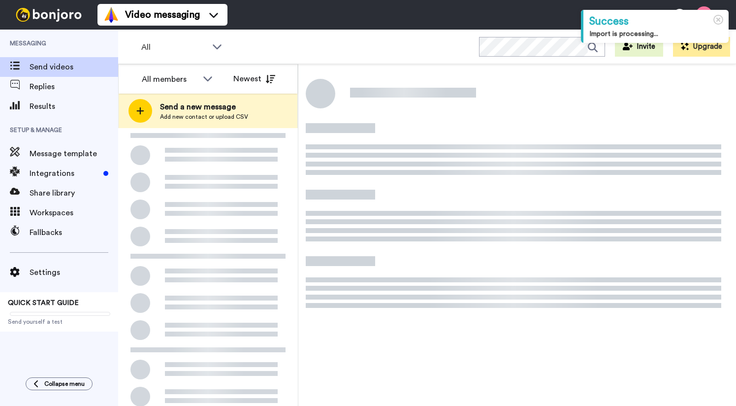  What do you see at coordinates (74, 213) in the screenshot?
I see `span: Workspaces` at bounding box center [74, 213].